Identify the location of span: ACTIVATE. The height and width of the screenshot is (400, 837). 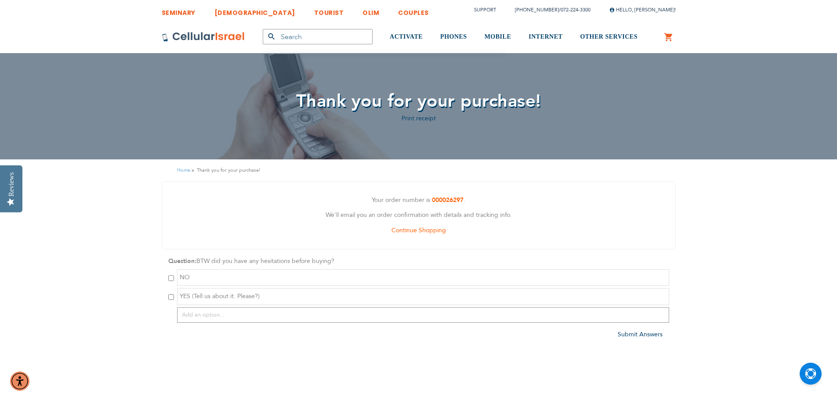
(406, 36).